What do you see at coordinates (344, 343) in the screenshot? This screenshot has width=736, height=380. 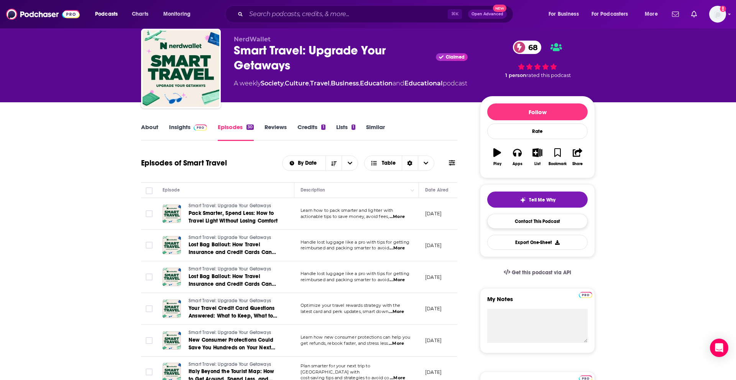 I see `span: get refunds, rebook faster, and stress less` at bounding box center [344, 343].